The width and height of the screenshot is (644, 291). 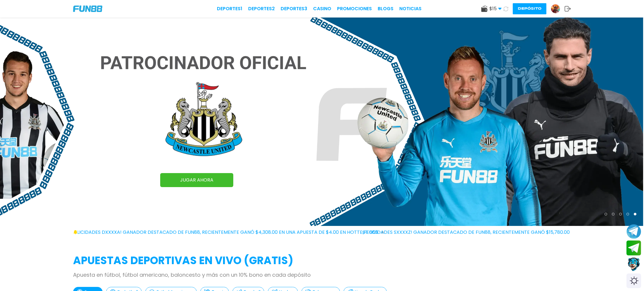 I want to click on a: JUGAR AHORA, so click(x=197, y=180).